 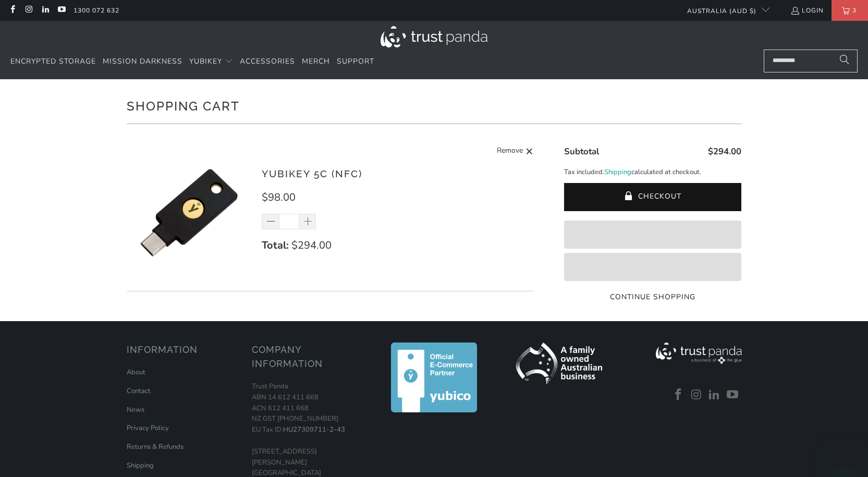 I want to click on img: Trust Panda Australia, so click(x=434, y=37).